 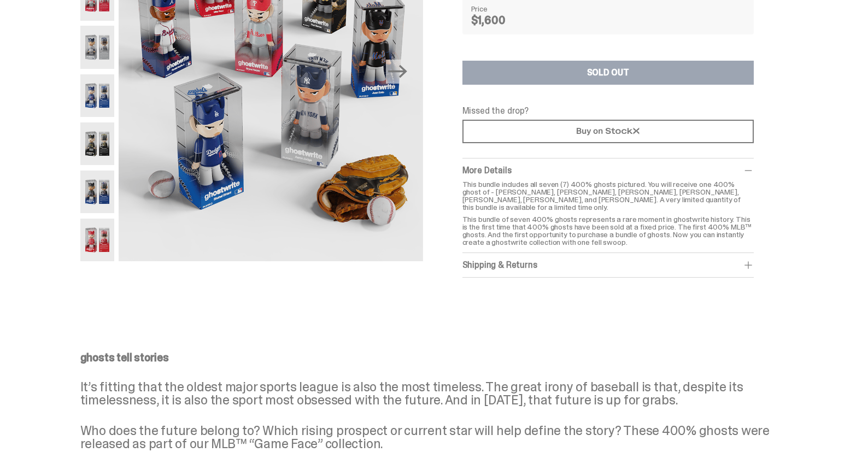 What do you see at coordinates (98, 96) in the screenshot?
I see `img: 05-ghostwrite-mlb-game-face-complete-set-shohei-ohtani.png` at bounding box center [98, 96].